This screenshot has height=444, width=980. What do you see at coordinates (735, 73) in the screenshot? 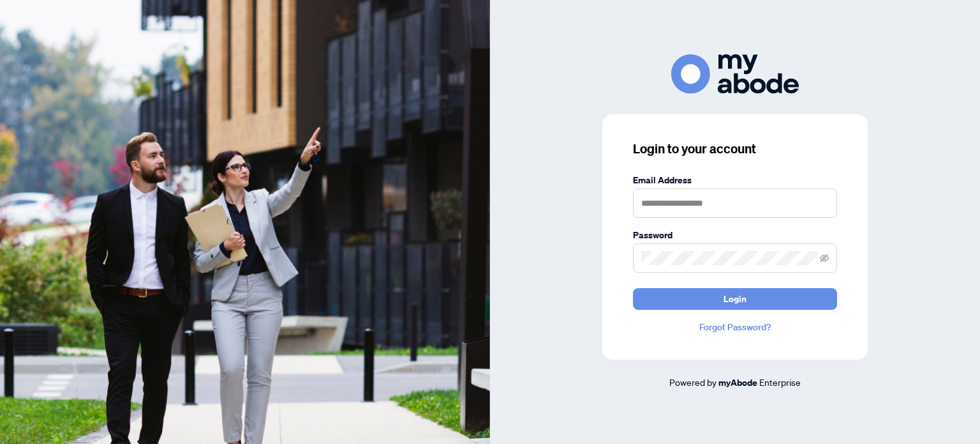
I see `img: ma-logo` at bounding box center [735, 73].